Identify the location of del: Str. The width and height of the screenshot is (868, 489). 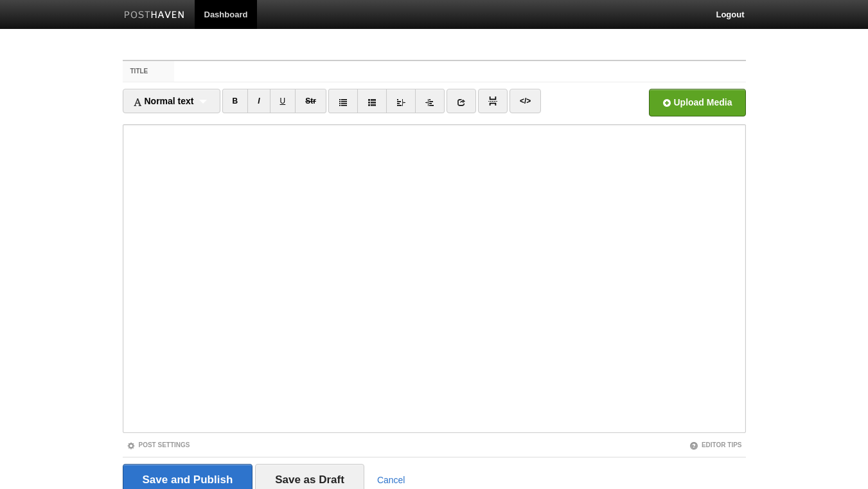
(310, 101).